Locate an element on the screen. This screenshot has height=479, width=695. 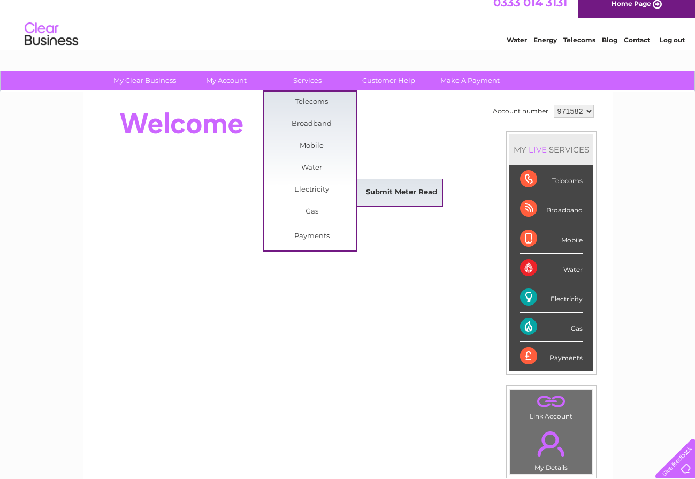
td: My Details is located at coordinates (551, 449).